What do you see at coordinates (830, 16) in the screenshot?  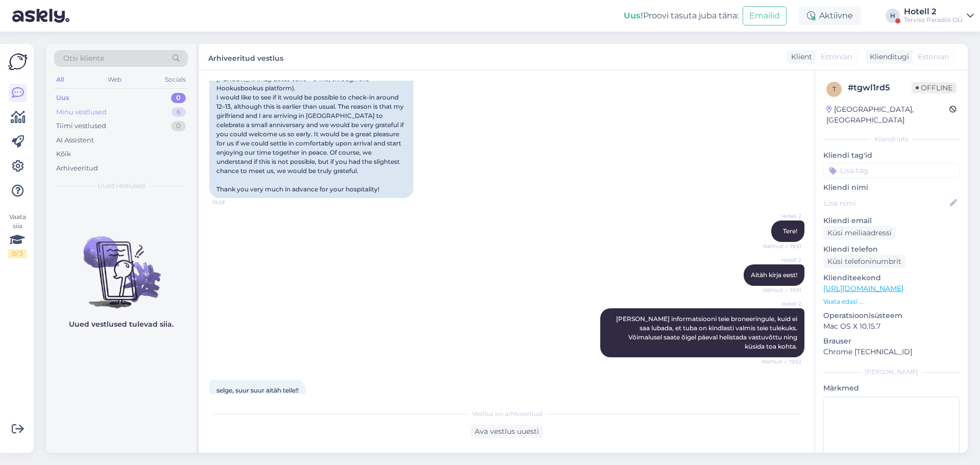 I see `div: Aktiivne` at bounding box center [830, 16].